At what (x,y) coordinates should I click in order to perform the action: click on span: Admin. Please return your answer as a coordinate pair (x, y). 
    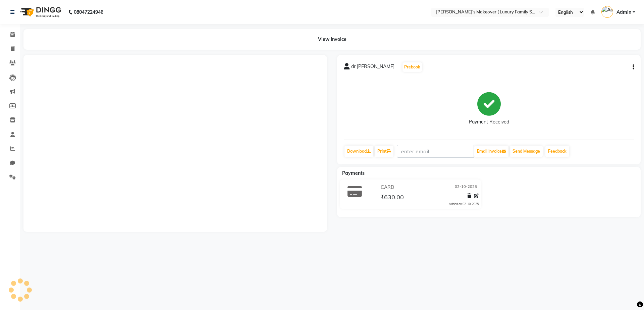
    Looking at the image, I should click on (624, 12).